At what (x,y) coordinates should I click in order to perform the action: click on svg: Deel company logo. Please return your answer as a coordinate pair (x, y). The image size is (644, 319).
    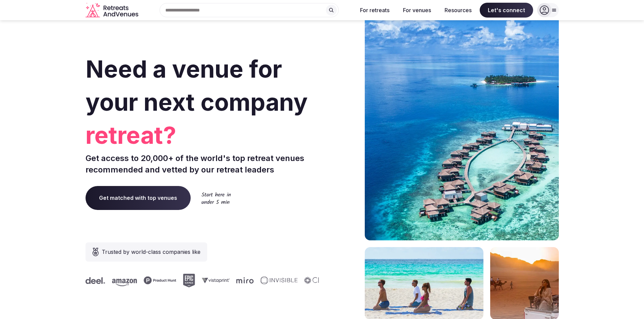
    Looking at the image, I should click on (94, 281).